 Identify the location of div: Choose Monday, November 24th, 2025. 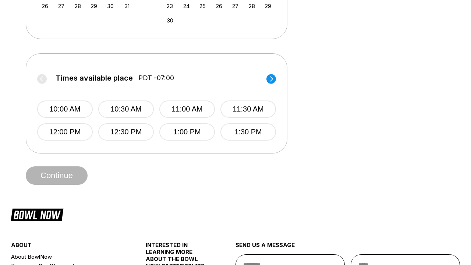
(186, 6).